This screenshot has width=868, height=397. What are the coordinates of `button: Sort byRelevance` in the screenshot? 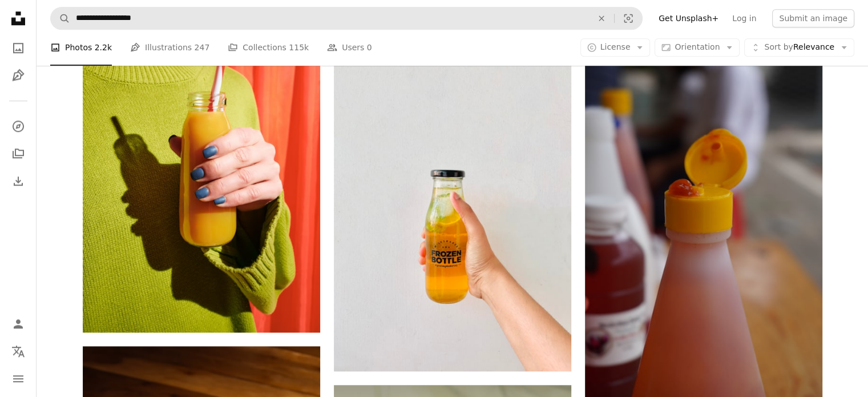 It's located at (799, 48).